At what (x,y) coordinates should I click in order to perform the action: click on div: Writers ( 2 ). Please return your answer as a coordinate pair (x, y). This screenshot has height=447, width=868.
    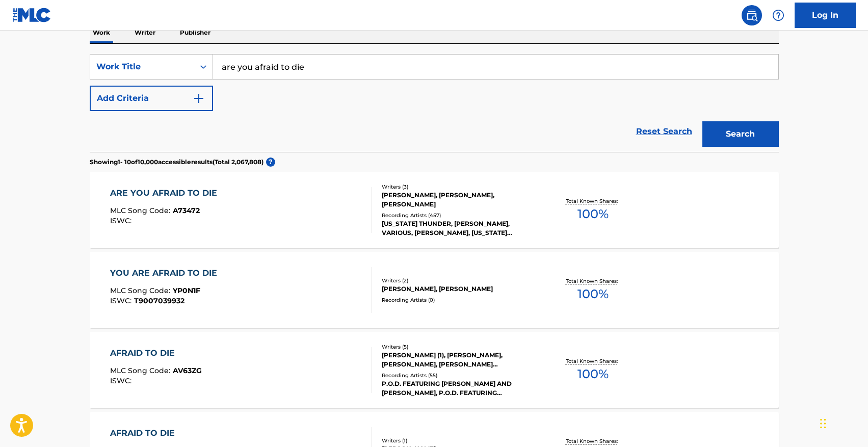
    Looking at the image, I should click on (458, 281).